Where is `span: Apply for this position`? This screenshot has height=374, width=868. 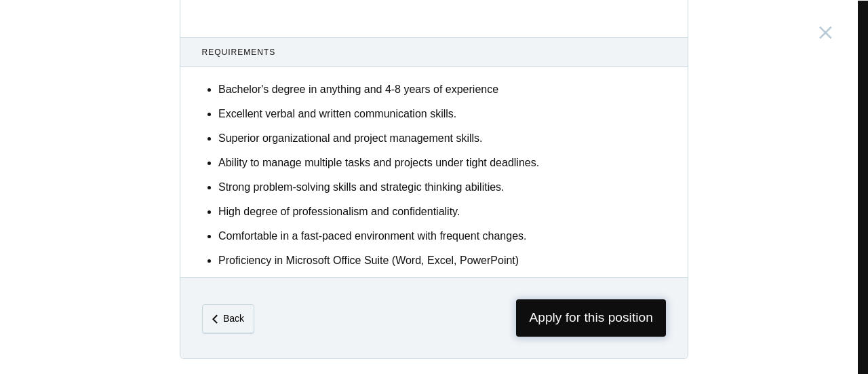 span: Apply for this position is located at coordinates (591, 317).